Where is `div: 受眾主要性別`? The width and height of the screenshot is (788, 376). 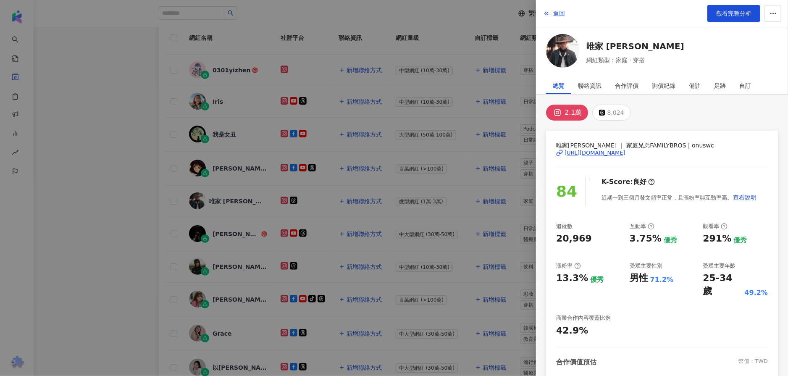 div: 受眾主要性別 is located at coordinates (646, 266).